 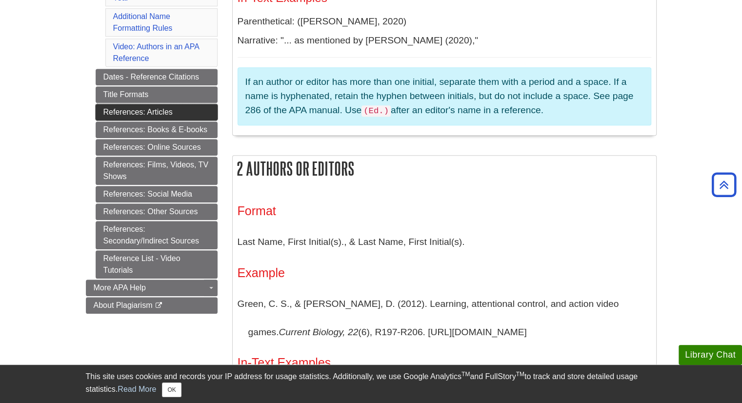 What do you see at coordinates (371, 384) in the screenshot?
I see `div: This site uses cookies and records your IP address for usage statistics. Additionally, we use Goo...` at bounding box center [371, 384].